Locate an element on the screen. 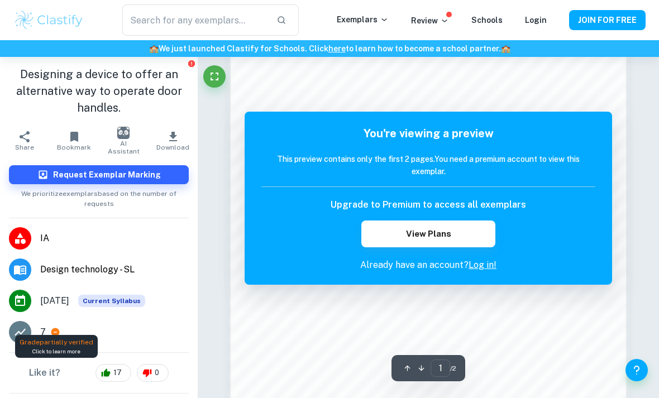 This screenshot has height=398, width=659. span: Grade partially verified is located at coordinates (56, 342).